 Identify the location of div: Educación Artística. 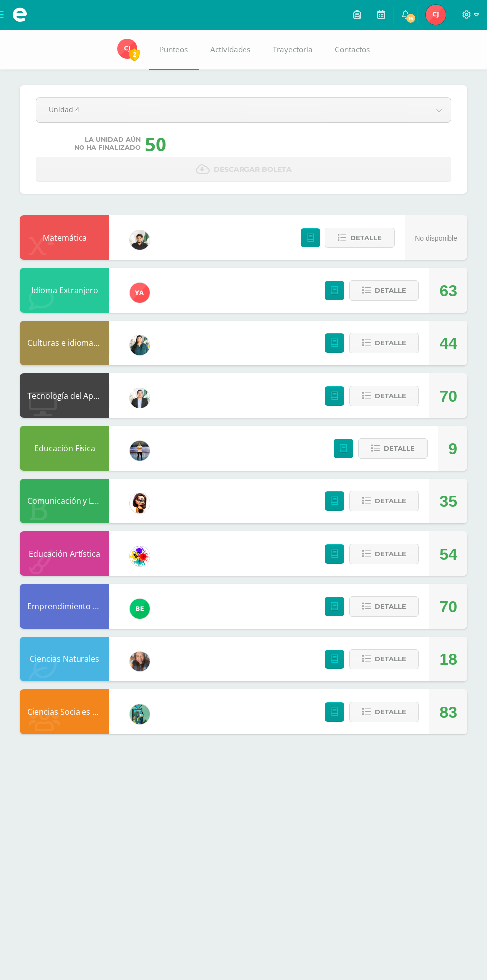
(65, 554).